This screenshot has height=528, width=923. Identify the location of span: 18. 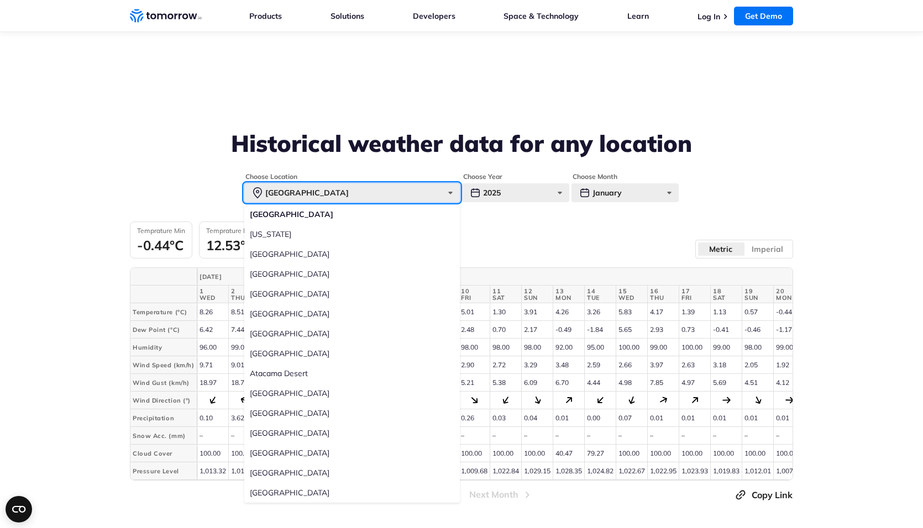
(726, 291).